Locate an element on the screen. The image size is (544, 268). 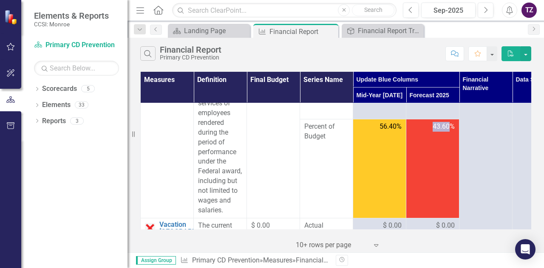
button: Search is located at coordinates (373, 10).